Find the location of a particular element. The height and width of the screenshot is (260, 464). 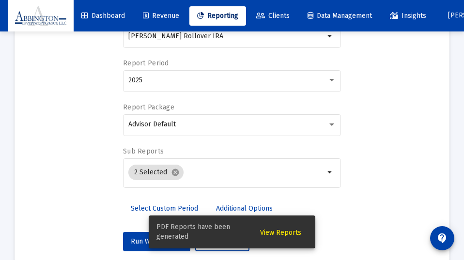

label: Report Period is located at coordinates (146, 63).